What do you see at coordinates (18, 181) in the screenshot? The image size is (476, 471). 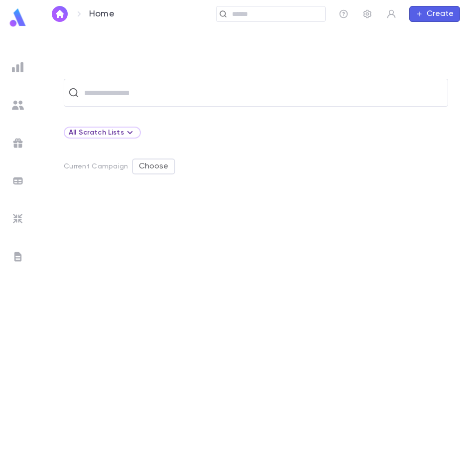 I see `img: batches_grey.339ca447c9d9533ef1741baa751efc33.svg` at bounding box center [18, 181].